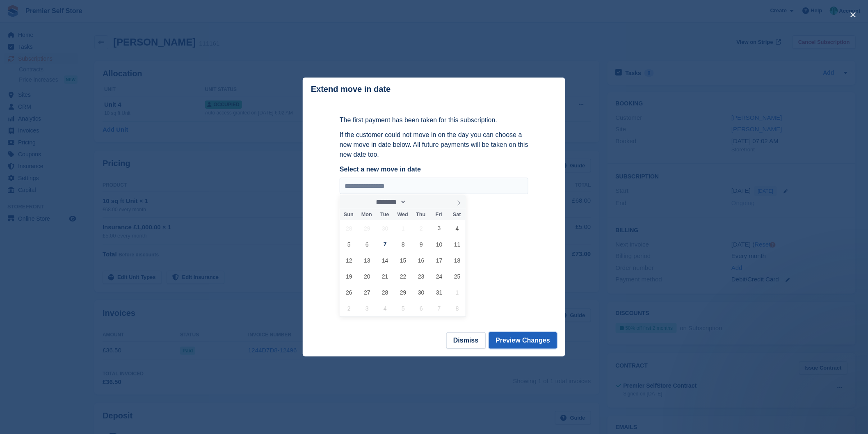  I want to click on span: November 8, 2025, so click(457, 308).